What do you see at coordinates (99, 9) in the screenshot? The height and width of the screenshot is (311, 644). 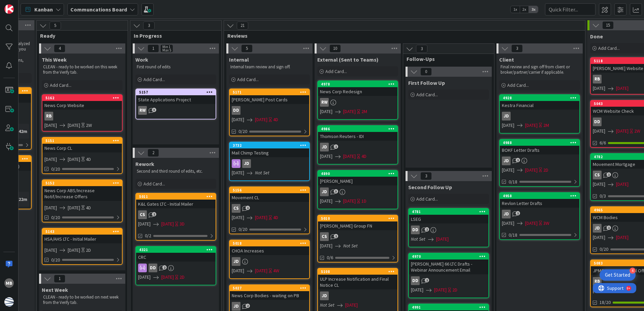 I see `b: Communcations Board` at bounding box center [99, 9].